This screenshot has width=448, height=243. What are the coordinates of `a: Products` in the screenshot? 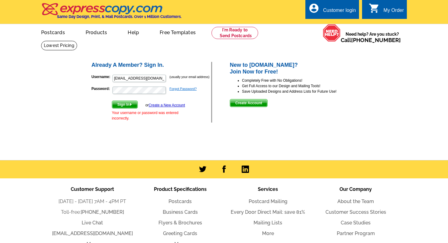 It's located at (96, 32).